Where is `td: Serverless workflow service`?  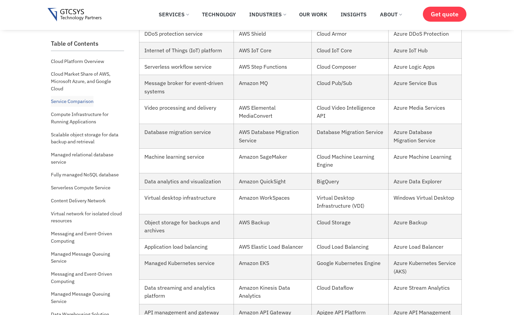
td: Serverless workflow service is located at coordinates (186, 67).